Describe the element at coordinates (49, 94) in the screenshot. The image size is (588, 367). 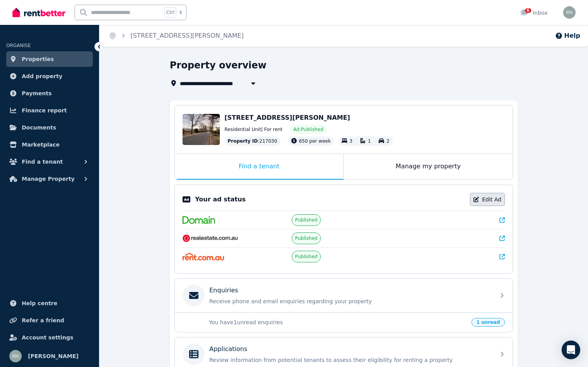
I see `a: Payments` at that location.